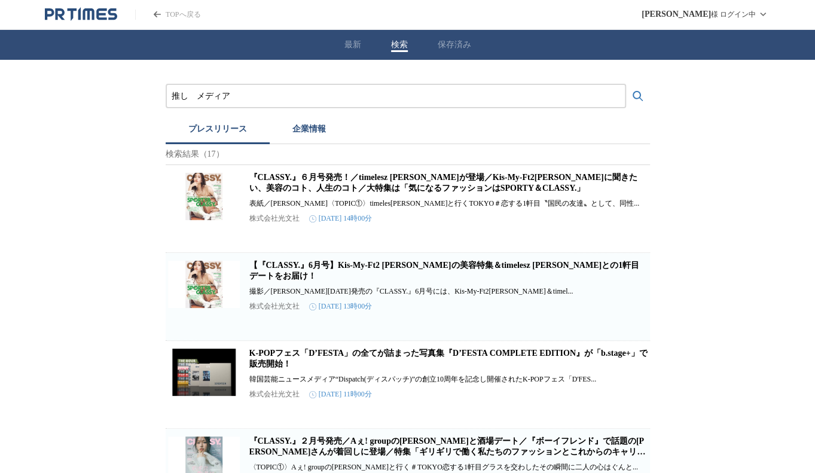 The image size is (815, 473). I want to click on a: K-POPフェス「D’FESTA」の全てが詰まった写真集『D’FESTA COMPLETE EDITION』が「b.stage+」で販売開始！, so click(448, 358).